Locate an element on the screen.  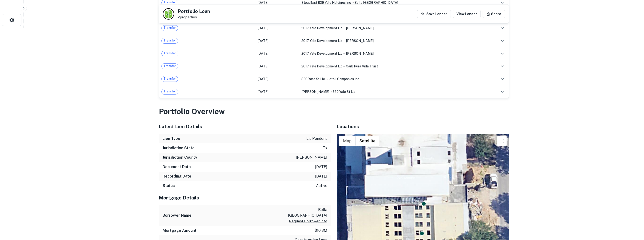
h6: Document Date is located at coordinates (177, 167).